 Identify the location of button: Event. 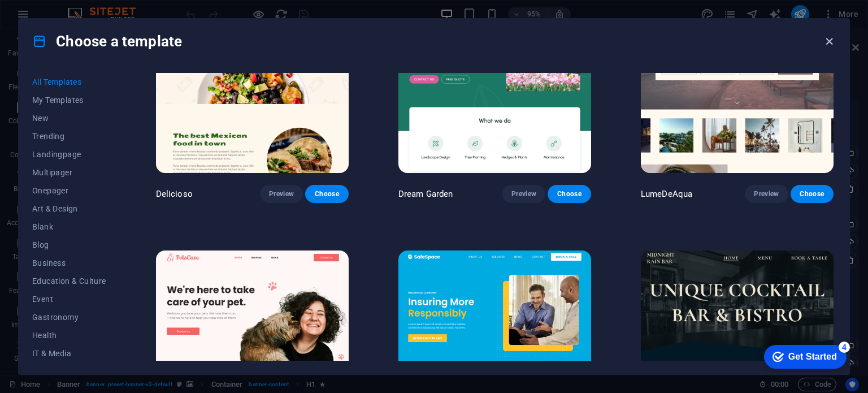
(69, 299).